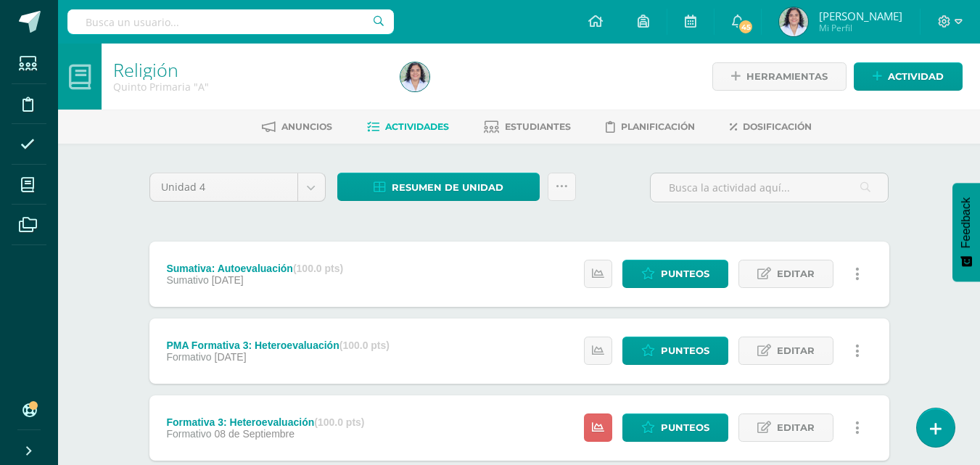 The width and height of the screenshot is (980, 465). Describe the element at coordinates (779, 76) in the screenshot. I see `a: Herramientas` at that location.